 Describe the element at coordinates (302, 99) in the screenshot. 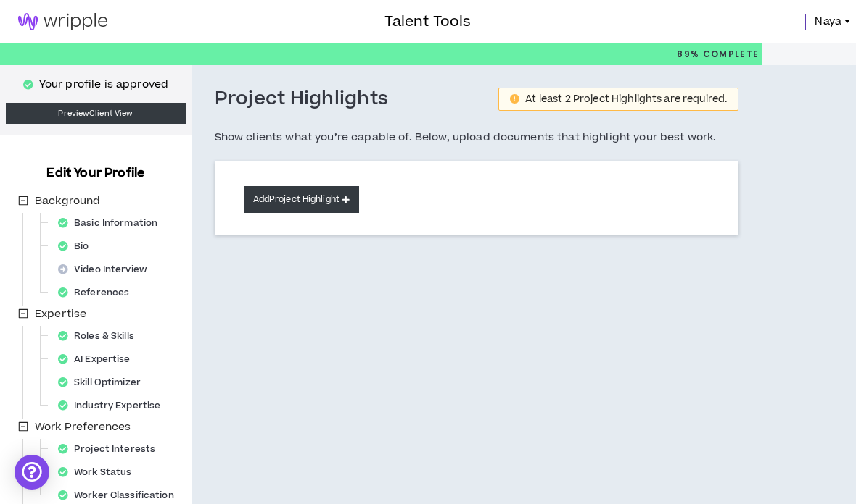

I see `h3: Project Highlights` at that location.